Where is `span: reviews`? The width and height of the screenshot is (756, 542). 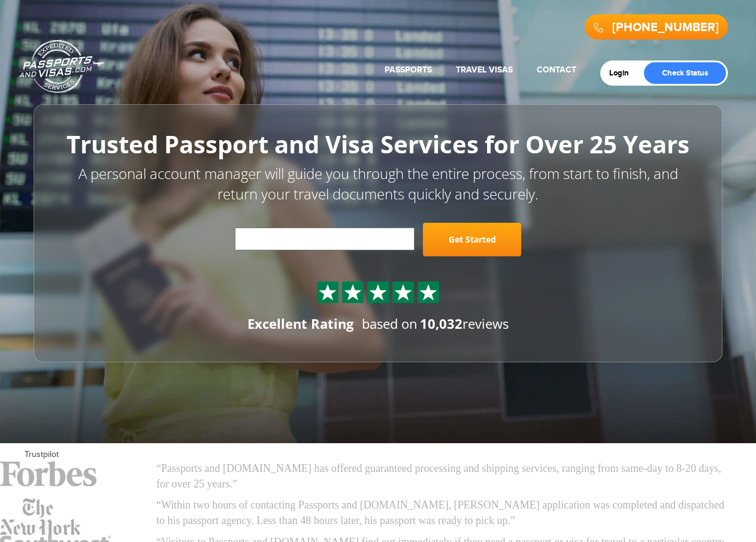 span: reviews is located at coordinates (464, 323).